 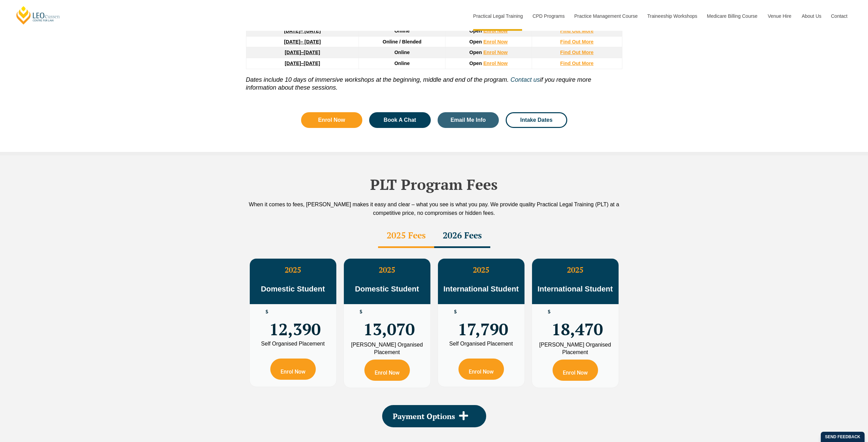 What do you see at coordinates (434, 185) in the screenshot?
I see `h2: PLT Program Fees` at bounding box center [434, 185].